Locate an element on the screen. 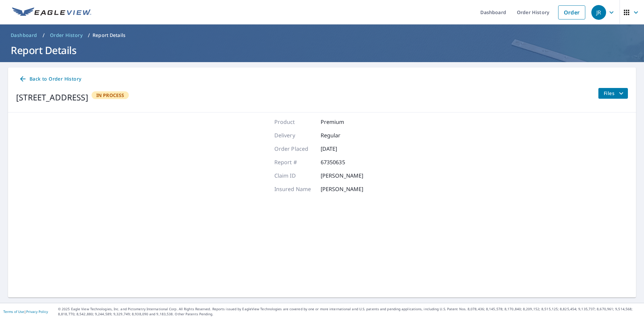 This screenshot has width=644, height=320. h1: Report Details is located at coordinates (322, 50).